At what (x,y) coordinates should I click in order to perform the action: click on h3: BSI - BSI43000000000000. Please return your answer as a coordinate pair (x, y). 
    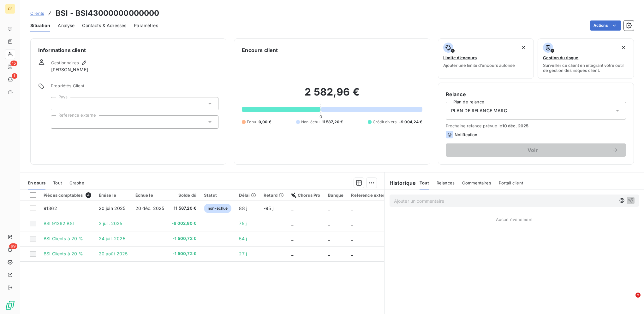
    Looking at the image, I should click on (107, 13).